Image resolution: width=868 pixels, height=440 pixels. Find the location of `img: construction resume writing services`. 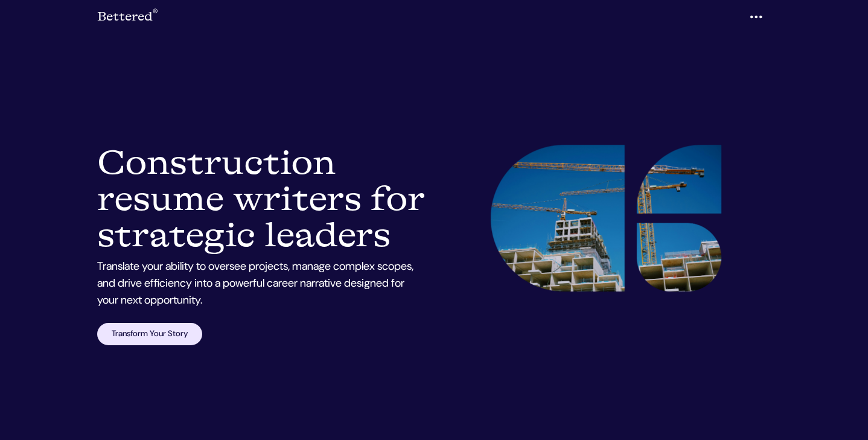

img: construction resume writing services is located at coordinates (607, 218).